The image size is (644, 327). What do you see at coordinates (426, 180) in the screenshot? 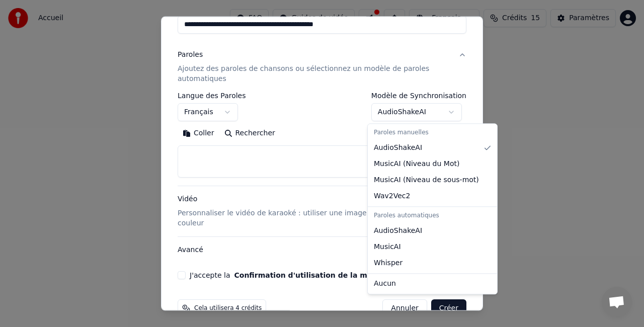
I see `span: MusicAI ( Niveau de sous-mot )` at bounding box center [426, 180].